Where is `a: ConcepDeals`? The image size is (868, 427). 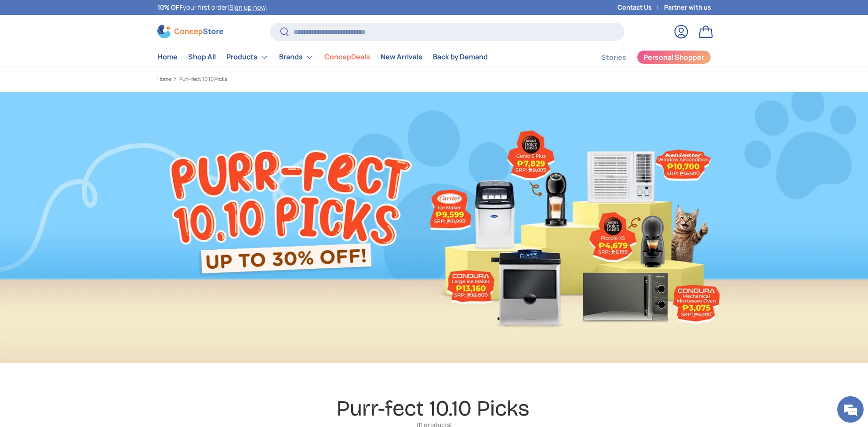 a: ConcepDeals is located at coordinates (347, 57).